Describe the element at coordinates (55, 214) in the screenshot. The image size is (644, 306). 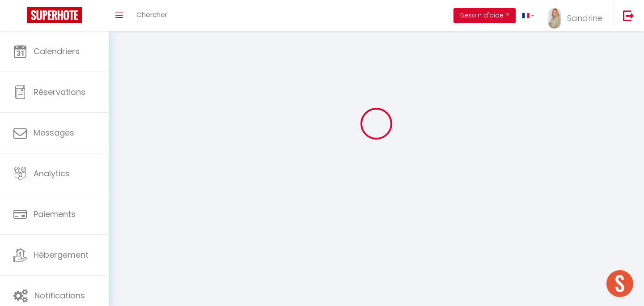
I see `span: Paiements` at that location.